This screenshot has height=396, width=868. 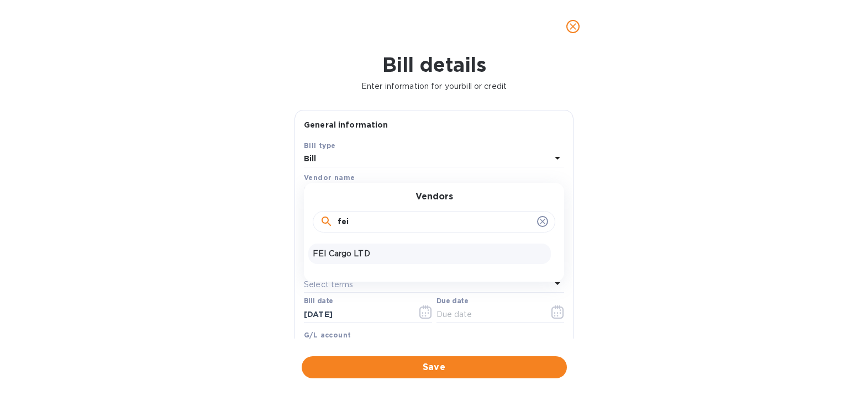 What do you see at coordinates (435, 222) in the screenshot?
I see `input: Search` at bounding box center [435, 222].